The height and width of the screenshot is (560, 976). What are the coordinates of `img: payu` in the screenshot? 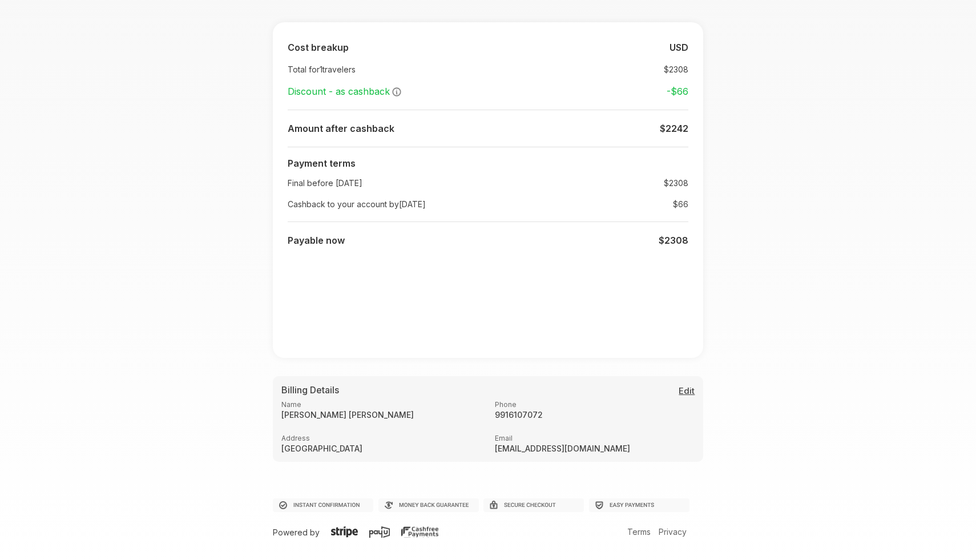 It's located at (379, 532).